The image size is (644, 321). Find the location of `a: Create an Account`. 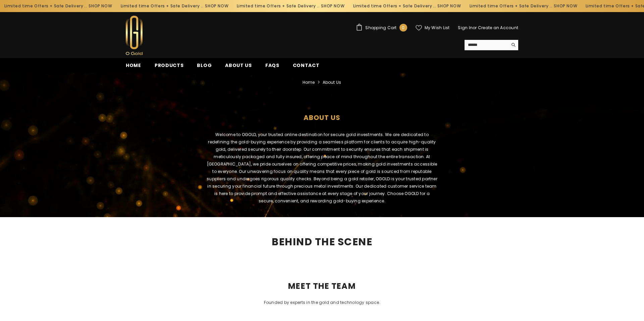

a: Create an Account is located at coordinates (498, 27).